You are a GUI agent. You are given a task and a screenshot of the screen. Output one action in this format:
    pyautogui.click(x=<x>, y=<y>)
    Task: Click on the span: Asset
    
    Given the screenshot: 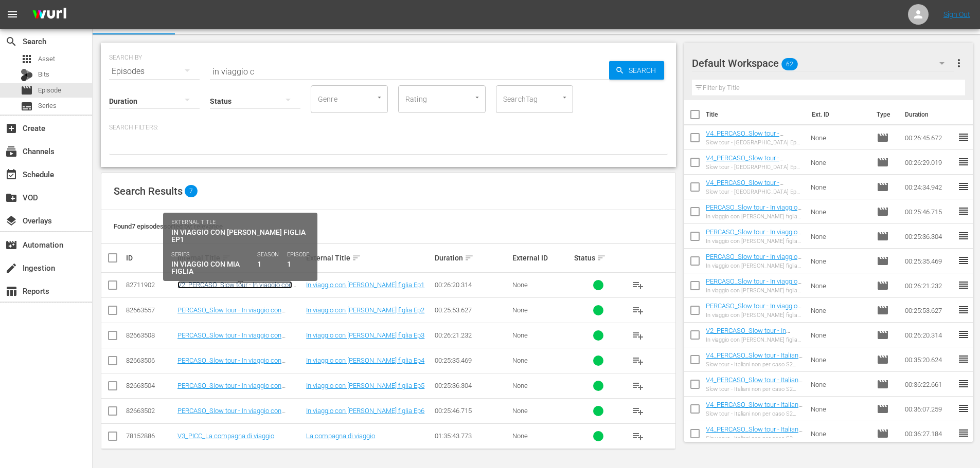 What is the action you would take?
    pyautogui.click(x=27, y=59)
    